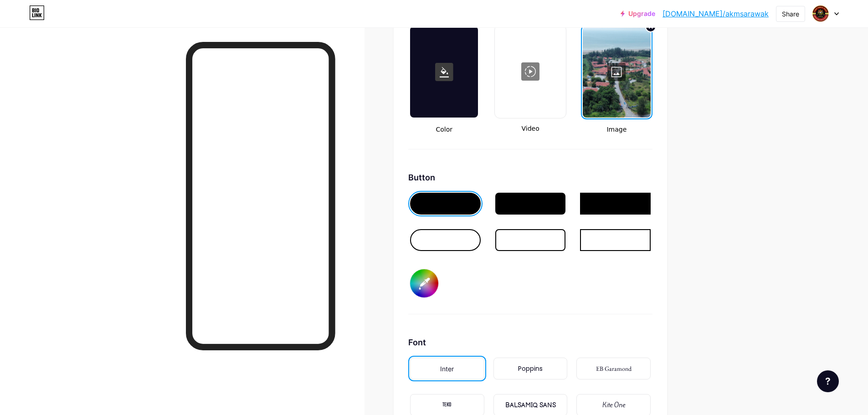  What do you see at coordinates (447, 405) in the screenshot?
I see `div: TEKO` at bounding box center [447, 405].